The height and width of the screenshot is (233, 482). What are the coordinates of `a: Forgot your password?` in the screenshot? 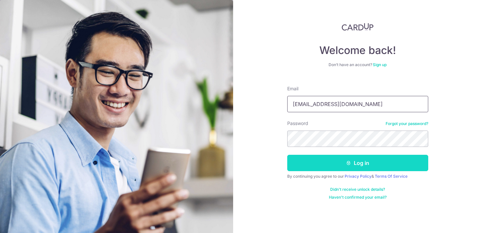 It's located at (407, 124).